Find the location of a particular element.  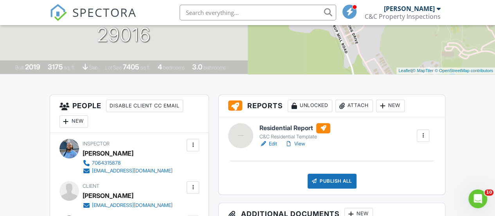

div: C&C Residential Template is located at coordinates (295, 137).